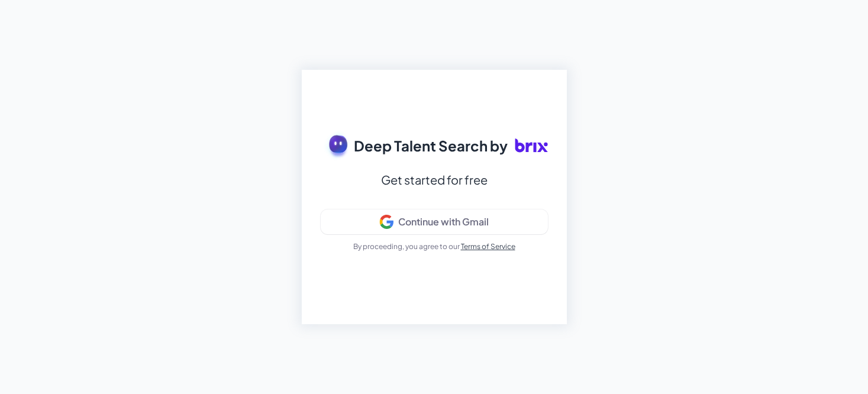  What do you see at coordinates (488, 246) in the screenshot?
I see `a: Terms of Service` at bounding box center [488, 246].